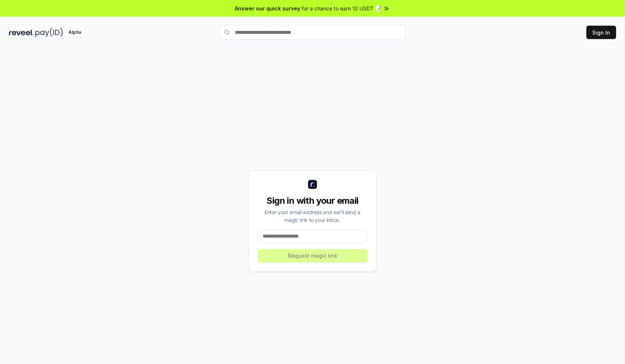 Image resolution: width=625 pixels, height=364 pixels. I want to click on button: Sign In, so click(602, 32).